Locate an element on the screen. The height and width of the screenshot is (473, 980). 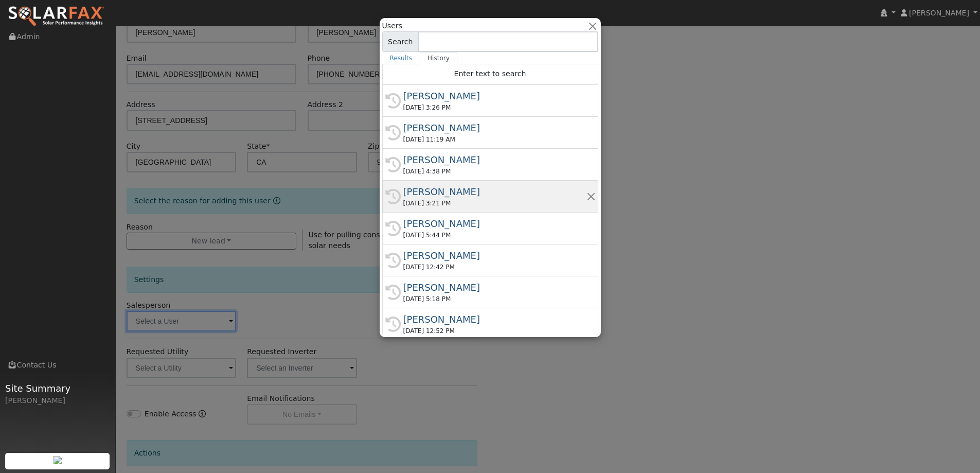
img: SolarFax is located at coordinates (56, 17).